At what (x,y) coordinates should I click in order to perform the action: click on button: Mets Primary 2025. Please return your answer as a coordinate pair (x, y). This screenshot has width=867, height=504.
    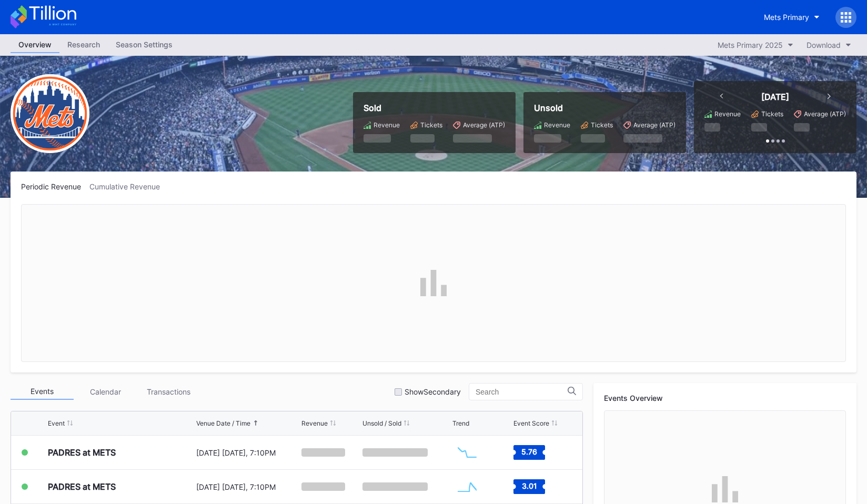
    Looking at the image, I should click on (756, 44).